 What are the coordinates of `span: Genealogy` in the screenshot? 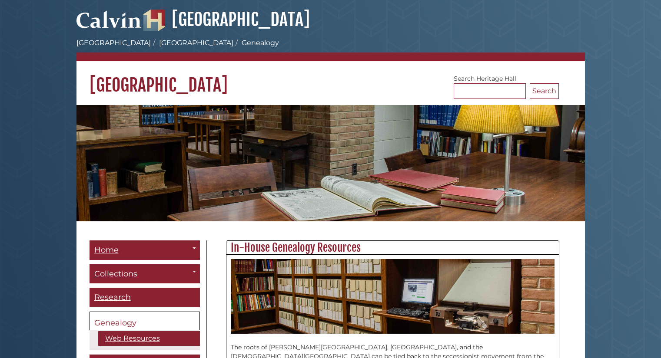 It's located at (115, 323).